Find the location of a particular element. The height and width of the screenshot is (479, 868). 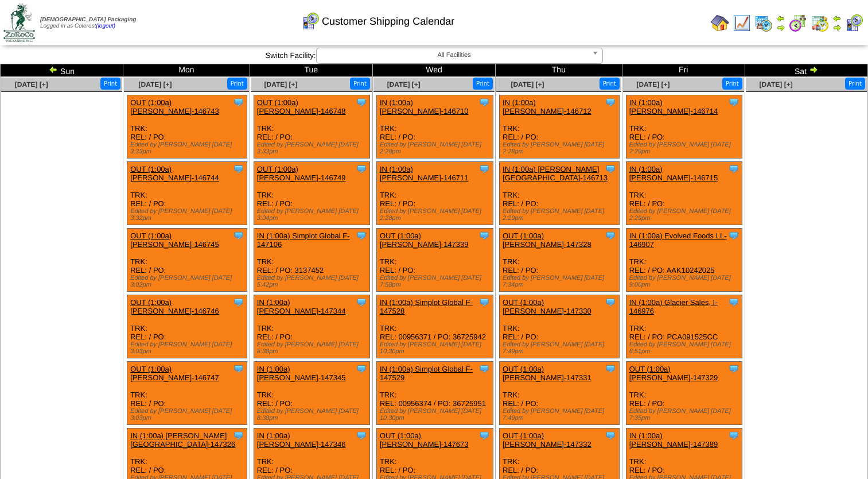

img: line_graph.gif is located at coordinates (742, 23).